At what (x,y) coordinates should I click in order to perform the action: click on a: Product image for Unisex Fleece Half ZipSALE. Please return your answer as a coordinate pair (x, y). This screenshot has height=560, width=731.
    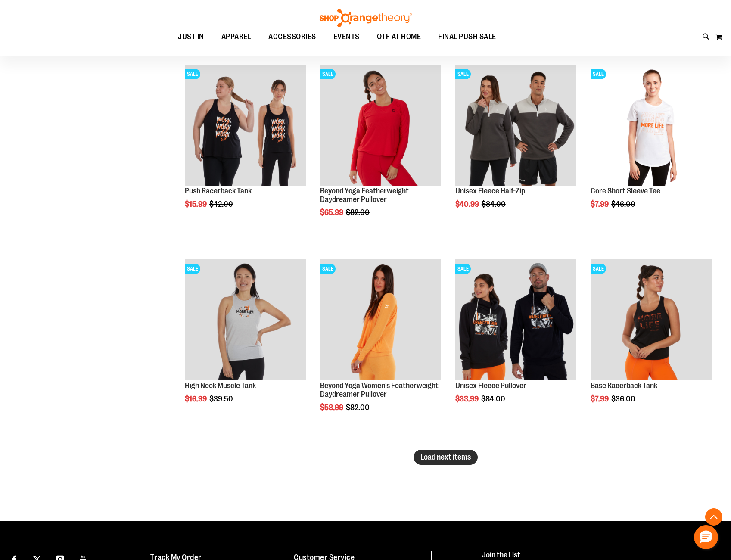
    Looking at the image, I should click on (516, 126).